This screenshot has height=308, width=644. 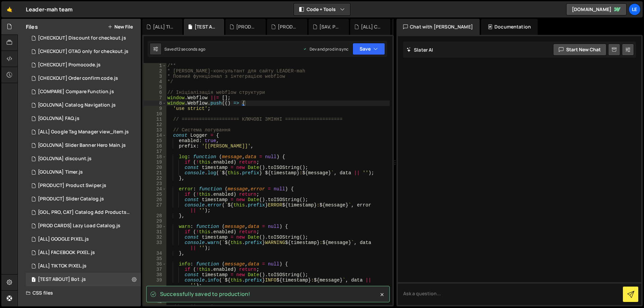 What do you see at coordinates (83, 65) in the screenshot?
I see `div: 16298/45144.js` at bounding box center [83, 65].